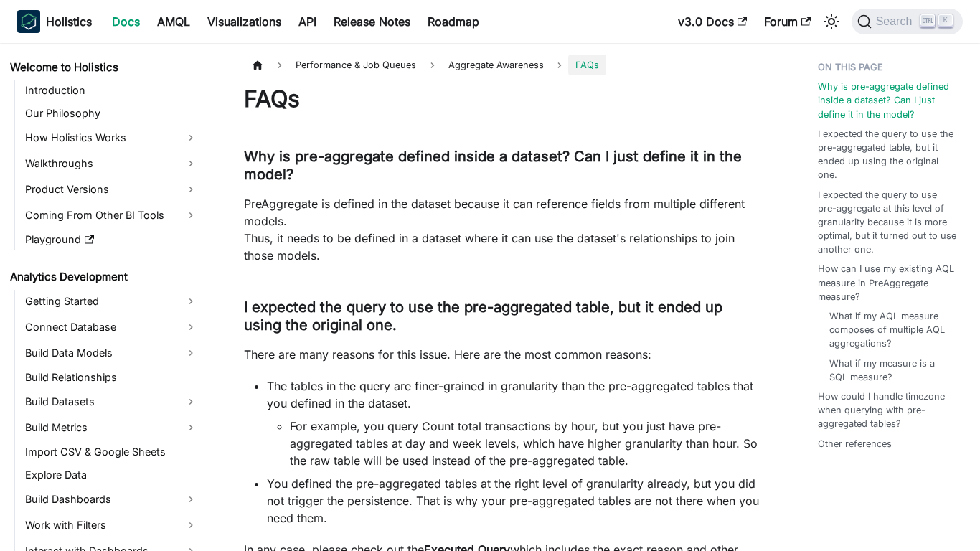  Describe the element at coordinates (946, 21) in the screenshot. I see `kbd: K` at that location.